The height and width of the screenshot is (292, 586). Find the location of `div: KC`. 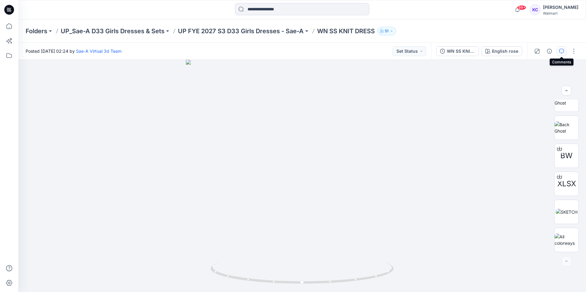

div: KC is located at coordinates (535, 10).